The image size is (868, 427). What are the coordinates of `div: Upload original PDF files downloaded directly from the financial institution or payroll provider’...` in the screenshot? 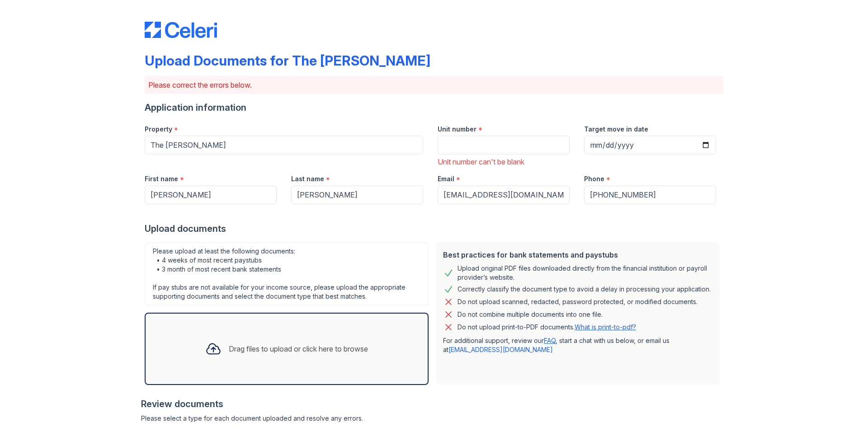 It's located at (585, 273).